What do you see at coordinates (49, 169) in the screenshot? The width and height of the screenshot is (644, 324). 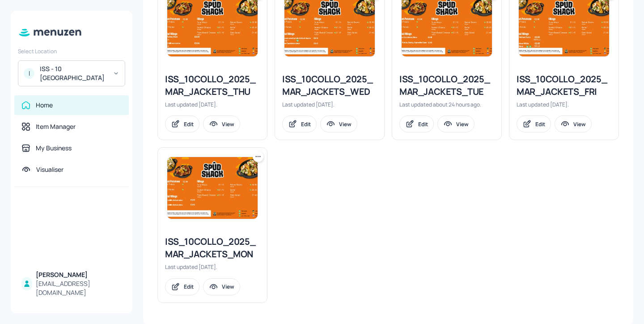 I see `div: Visualiser` at bounding box center [49, 169].